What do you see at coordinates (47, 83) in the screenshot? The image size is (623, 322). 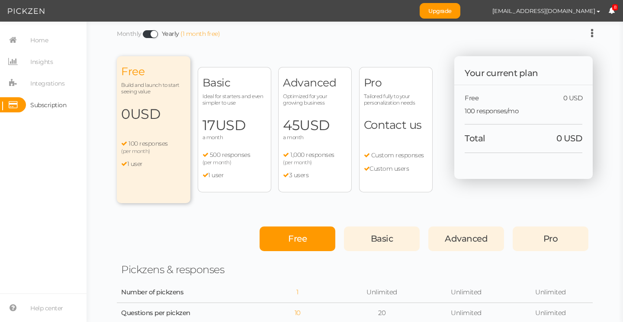 I see `span: Integrations` at bounding box center [47, 83].